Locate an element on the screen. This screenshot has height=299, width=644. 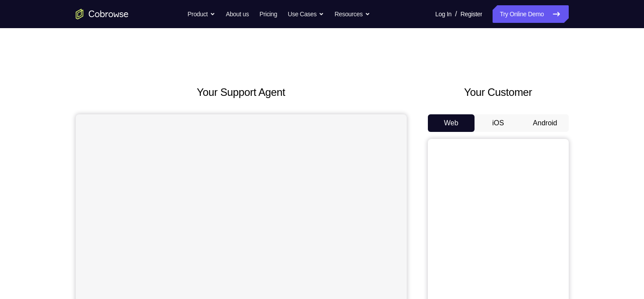
button: Product is located at coordinates (201, 14).